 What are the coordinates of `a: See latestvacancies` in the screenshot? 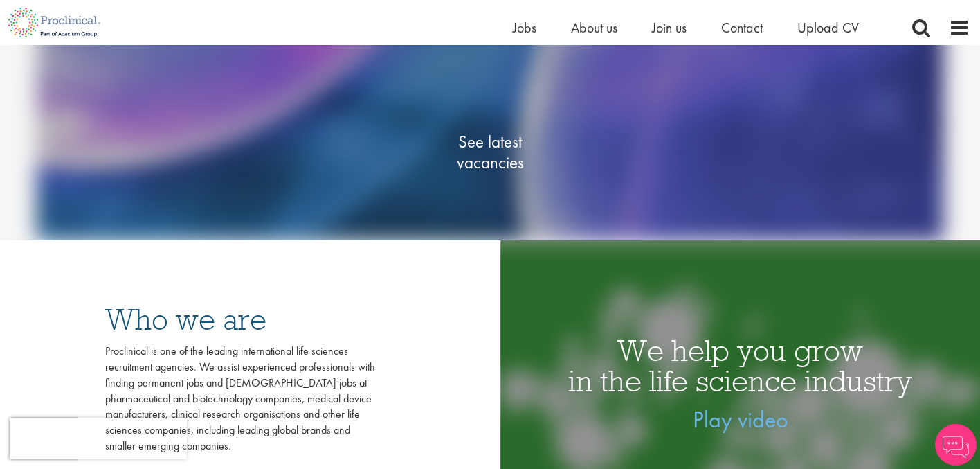 It's located at (490, 152).